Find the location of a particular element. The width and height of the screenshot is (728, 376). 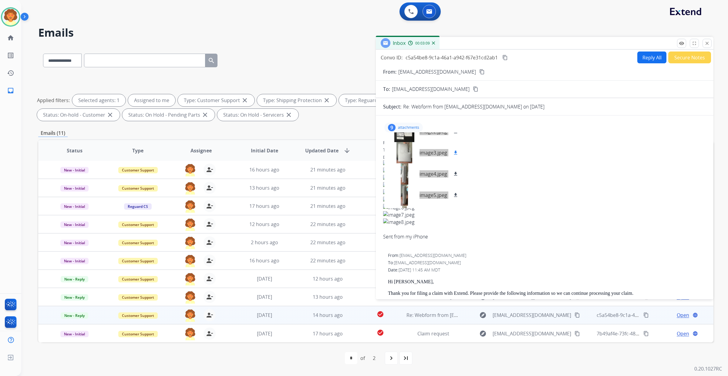

div: Selected agents: 1 is located at coordinates (99, 100).